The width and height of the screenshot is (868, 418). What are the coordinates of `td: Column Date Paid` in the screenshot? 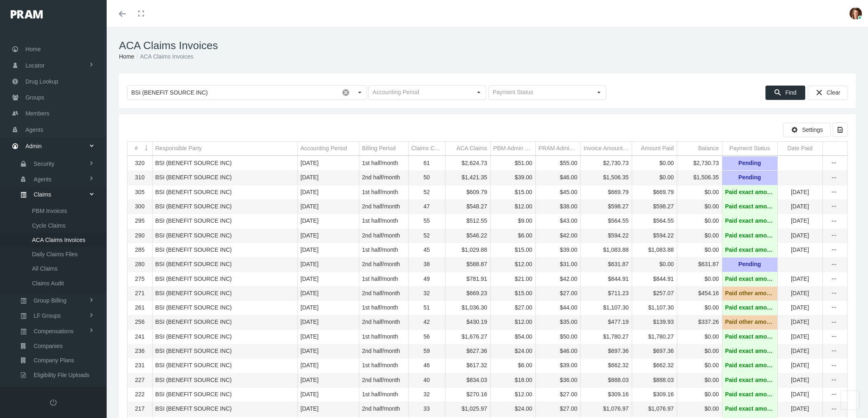 It's located at (800, 149).